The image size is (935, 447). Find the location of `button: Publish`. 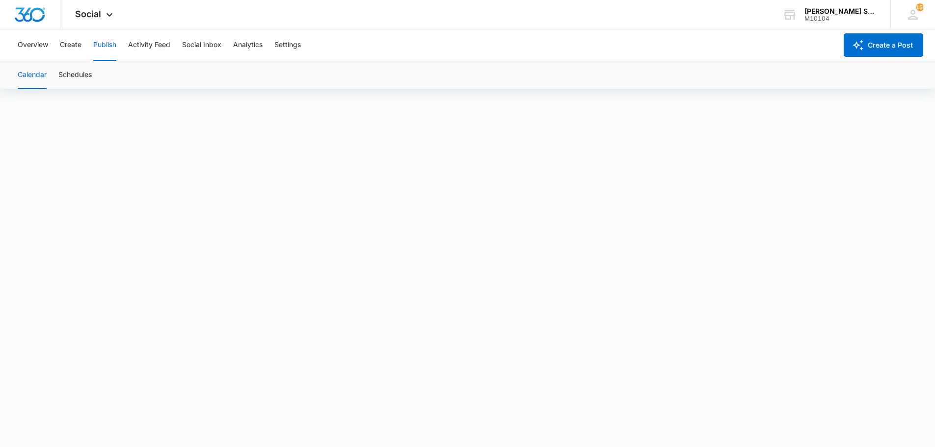

button: Publish is located at coordinates (105, 45).